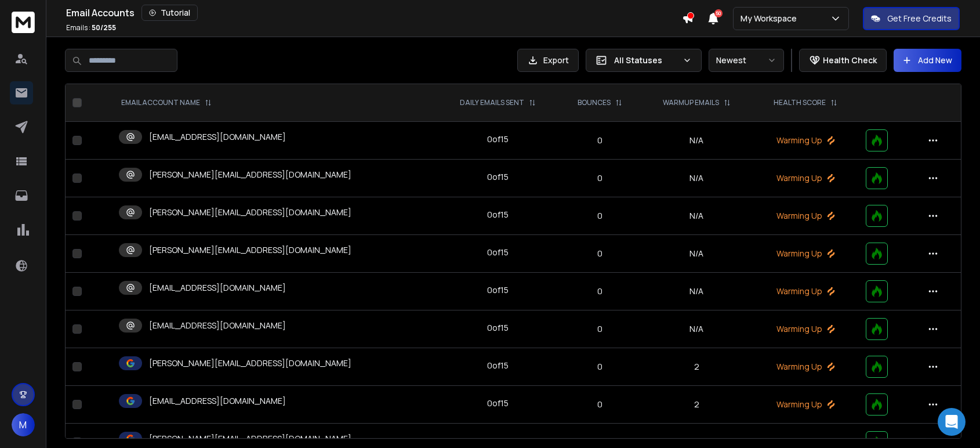 The height and width of the screenshot is (448, 980). What do you see at coordinates (492, 103) in the screenshot?
I see `p: DAILY EMAILS SENT` at bounding box center [492, 103].